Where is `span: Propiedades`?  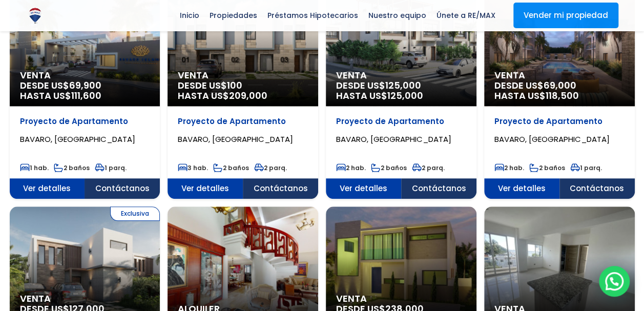
span: Propiedades is located at coordinates (233, 15).